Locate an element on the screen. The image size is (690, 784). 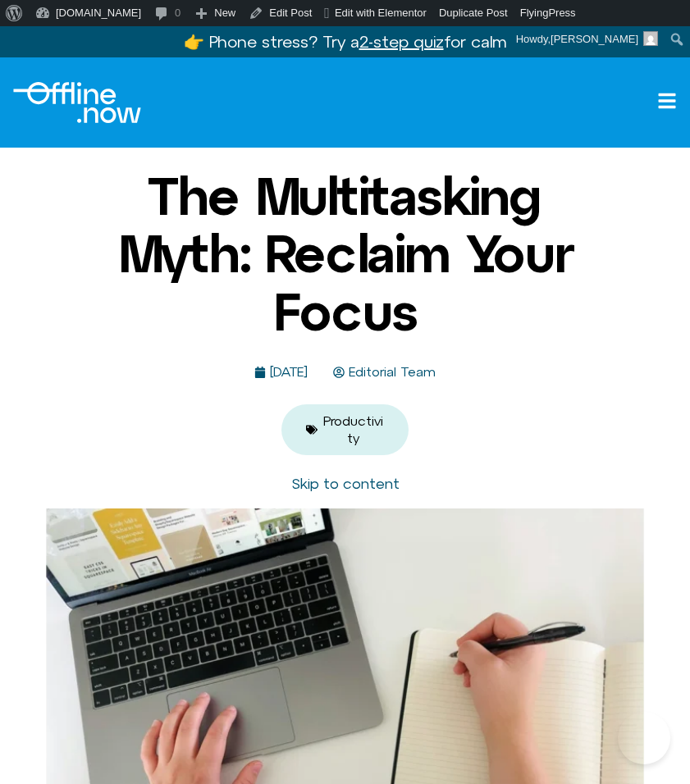
span: Edit with Elementor is located at coordinates (381, 12).